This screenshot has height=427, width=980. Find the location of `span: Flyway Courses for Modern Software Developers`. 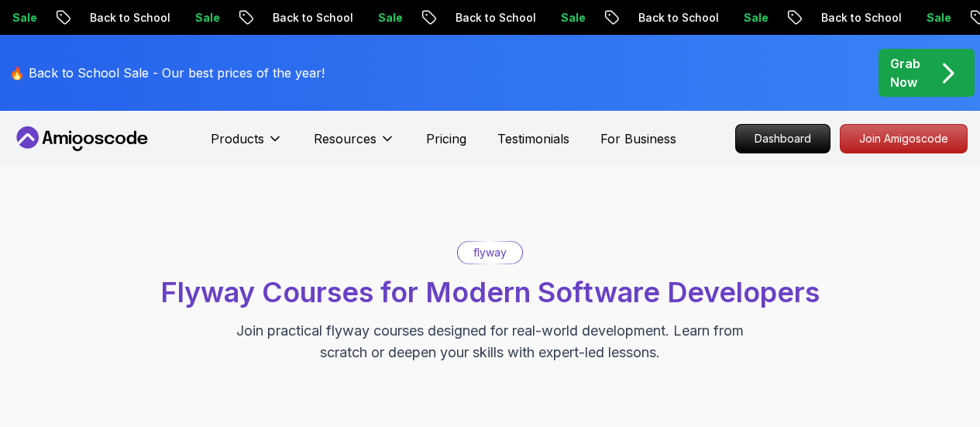

span: Flyway Courses for Modern Software Developers is located at coordinates (490, 293).